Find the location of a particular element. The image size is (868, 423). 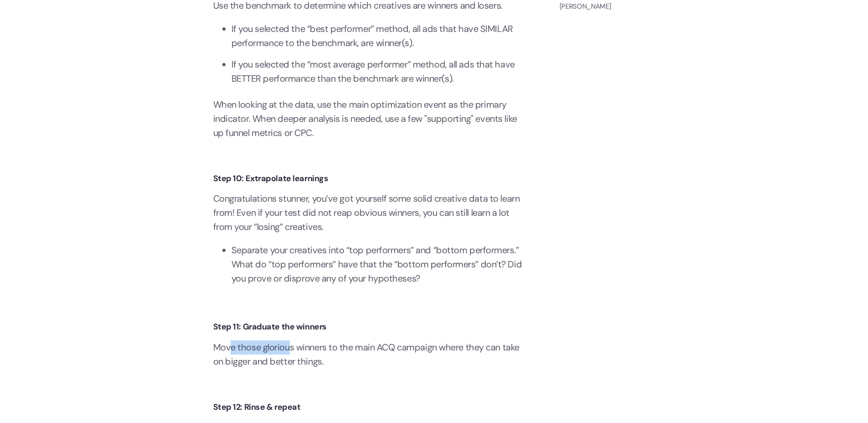

strong: Step 11: Graduate the winners is located at coordinates (270, 326).